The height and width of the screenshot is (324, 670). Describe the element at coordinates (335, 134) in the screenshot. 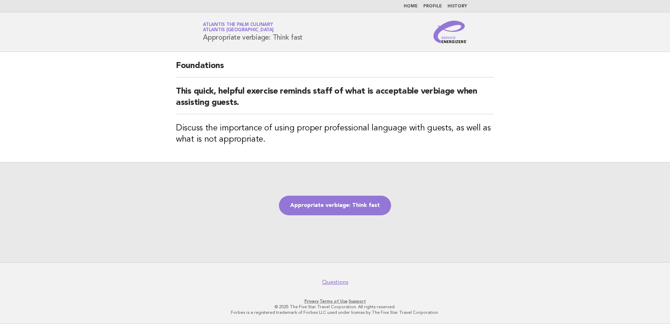

I see `h3: Discuss the importance of using proper professional language with guests, as well as what is not ...` at that location.